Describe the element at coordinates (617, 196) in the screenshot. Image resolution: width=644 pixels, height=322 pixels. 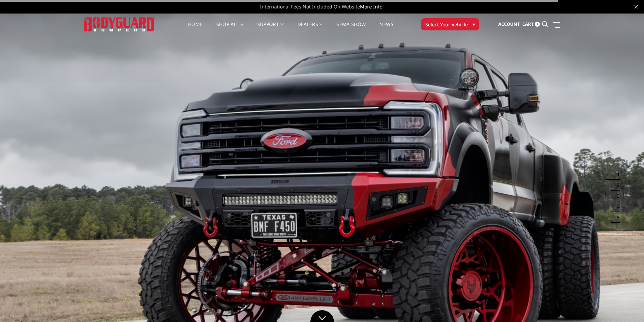
I see `button: 3 of 5` at that location.